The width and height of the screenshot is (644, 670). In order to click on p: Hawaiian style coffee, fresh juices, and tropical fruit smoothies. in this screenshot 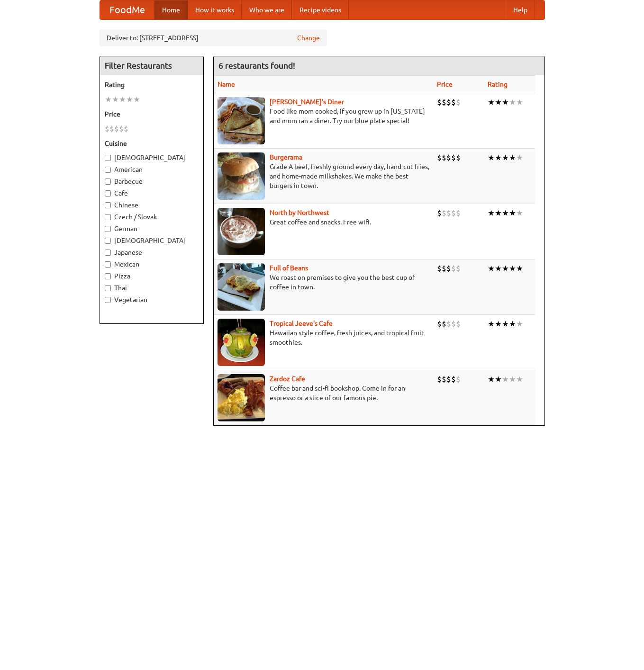, I will do `click(323, 337)`.